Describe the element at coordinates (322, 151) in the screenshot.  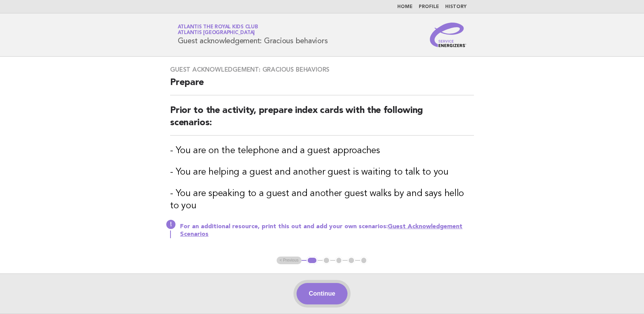
I see `h3: - You are on the telephone and a guest approaches` at that location.